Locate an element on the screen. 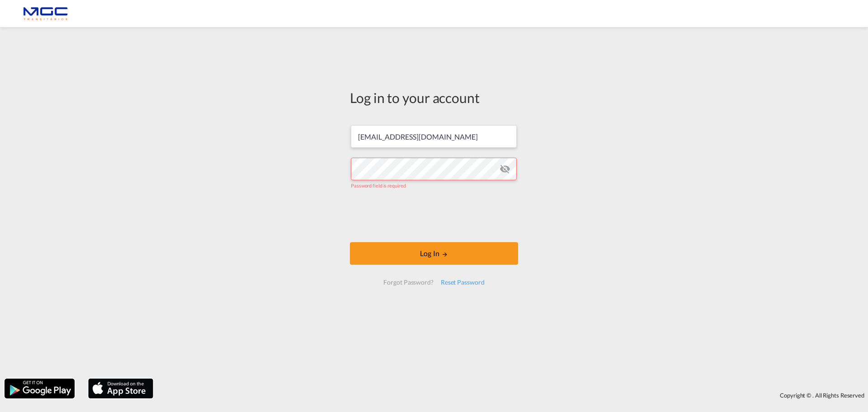 The width and height of the screenshot is (868, 412). div: Forgot Password? is located at coordinates (408, 283).